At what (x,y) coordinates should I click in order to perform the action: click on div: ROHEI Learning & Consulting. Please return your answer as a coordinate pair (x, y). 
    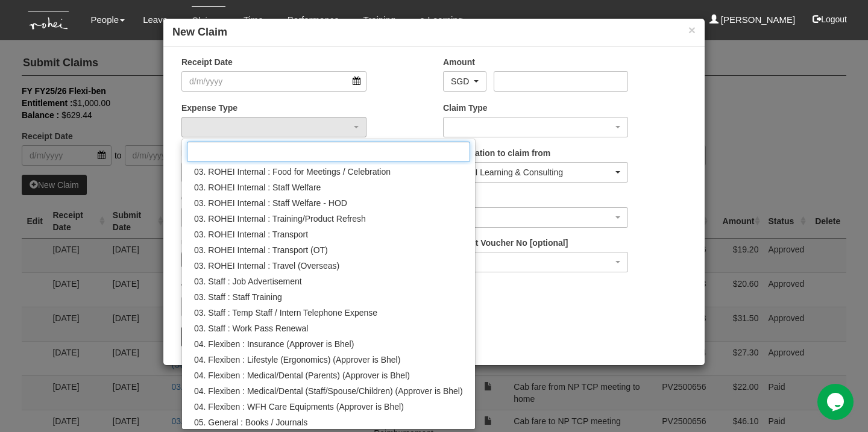
    Looking at the image, I should click on (531, 172).